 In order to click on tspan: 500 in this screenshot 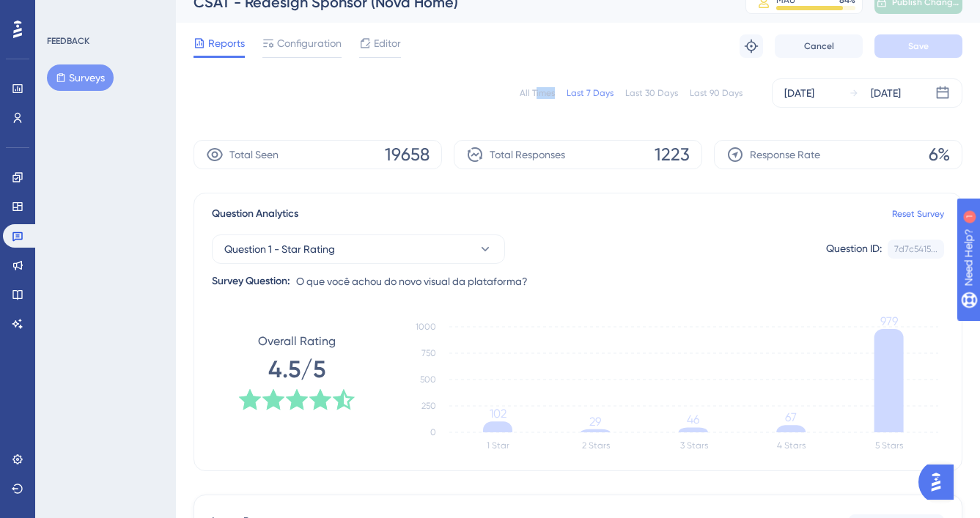, I will do `click(428, 379)`.